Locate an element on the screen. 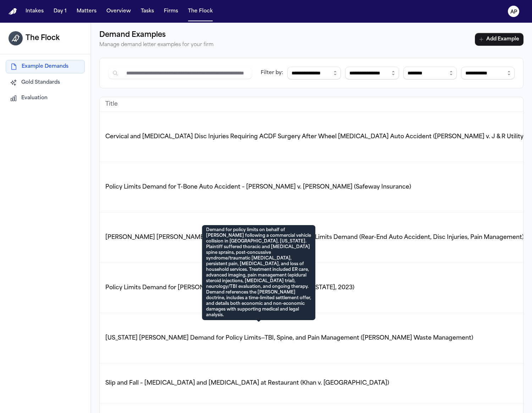  button: Evaluation is located at coordinates (45, 98).